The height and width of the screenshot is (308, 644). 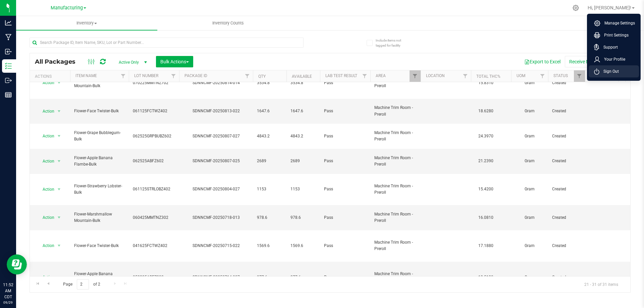 I want to click on div: SDNNCMF-20250813-022, so click(x=216, y=111).